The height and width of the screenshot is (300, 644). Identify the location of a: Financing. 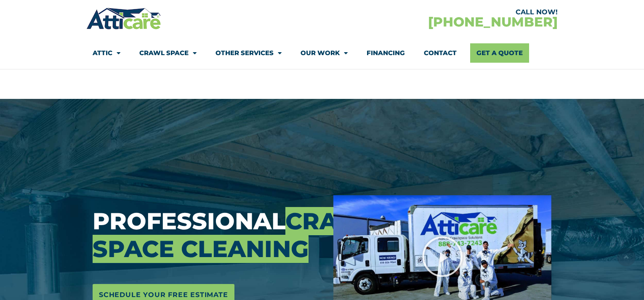
(385, 53).